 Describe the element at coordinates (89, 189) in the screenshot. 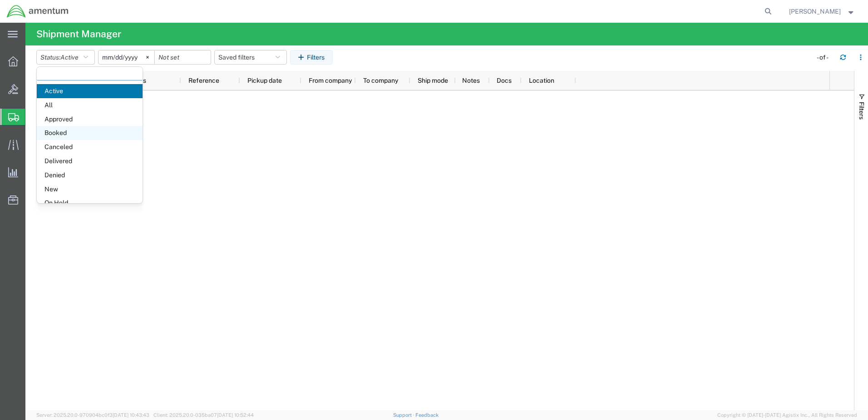

I see `span: New` at that location.